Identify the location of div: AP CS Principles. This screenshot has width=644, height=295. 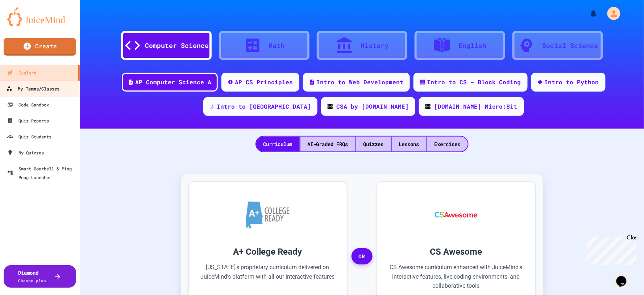
(264, 82).